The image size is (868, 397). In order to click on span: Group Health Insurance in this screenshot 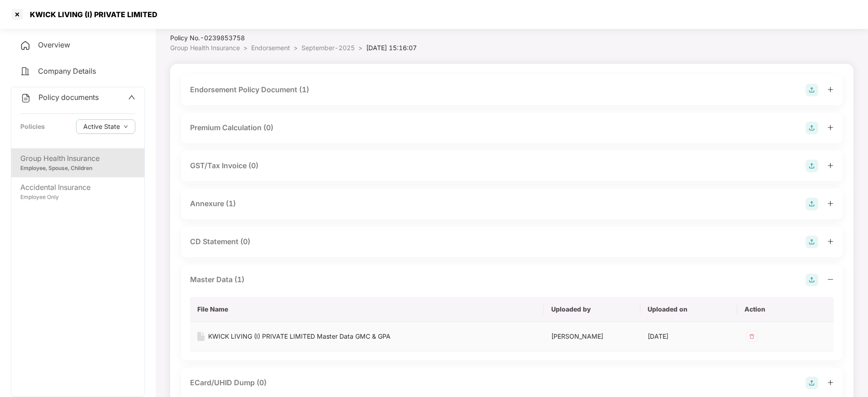, I will do `click(205, 47)`.